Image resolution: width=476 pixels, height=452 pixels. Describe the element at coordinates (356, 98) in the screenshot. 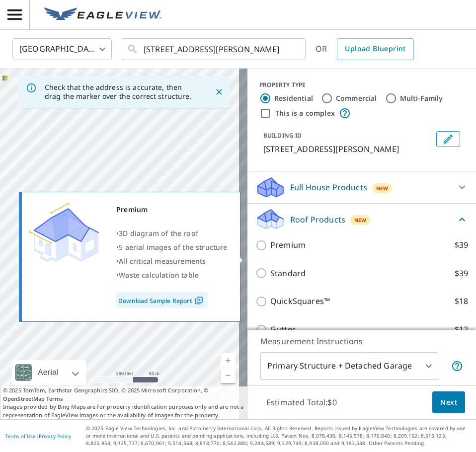

I see `label: Commercial` at that location.